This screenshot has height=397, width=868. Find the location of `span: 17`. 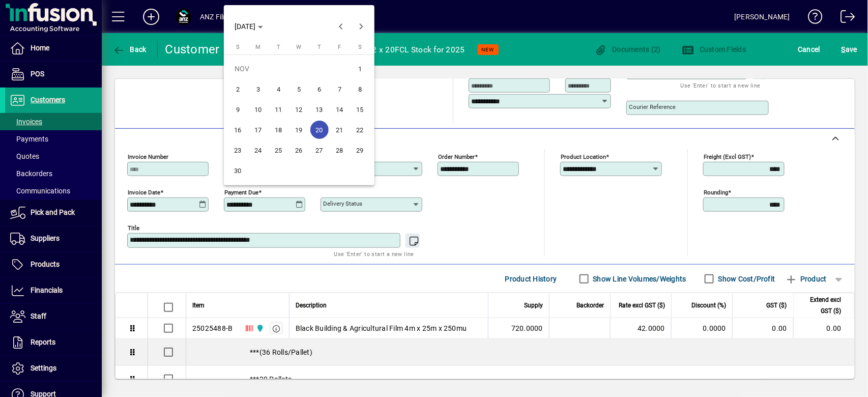

span: 17 is located at coordinates (258, 130).